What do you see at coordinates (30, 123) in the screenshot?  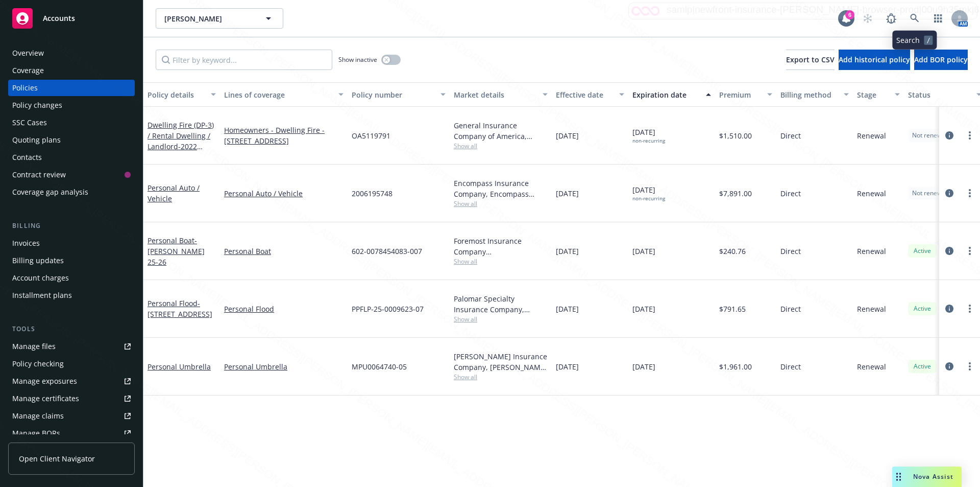 I see `div: SSC Cases` at bounding box center [30, 123].